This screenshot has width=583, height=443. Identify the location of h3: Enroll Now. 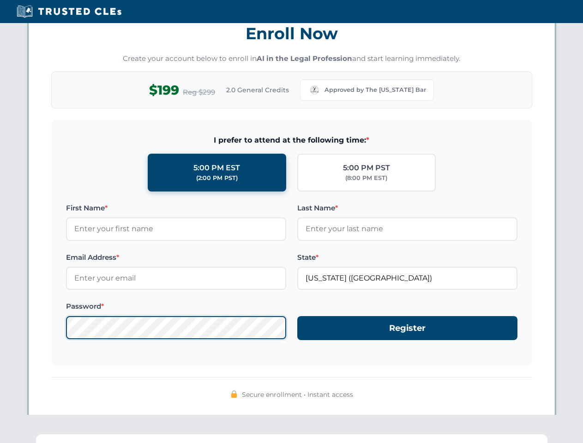
(292, 33).